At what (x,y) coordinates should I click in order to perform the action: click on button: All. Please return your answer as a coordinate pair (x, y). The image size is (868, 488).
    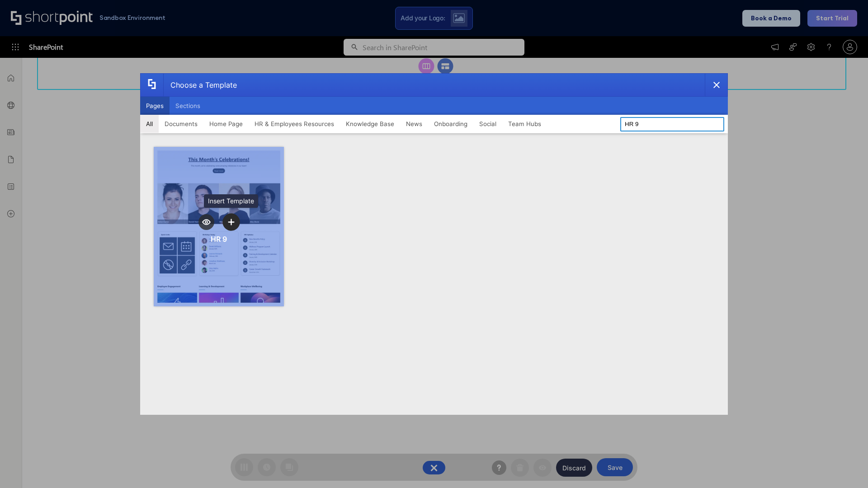
    Looking at the image, I should click on (149, 124).